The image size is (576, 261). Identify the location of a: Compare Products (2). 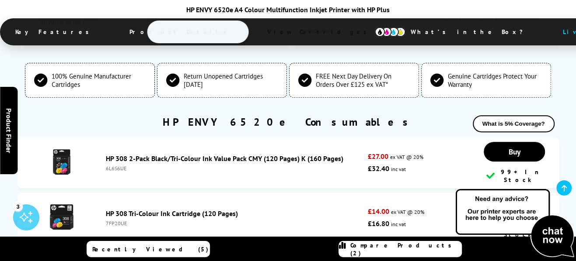
(400, 249).